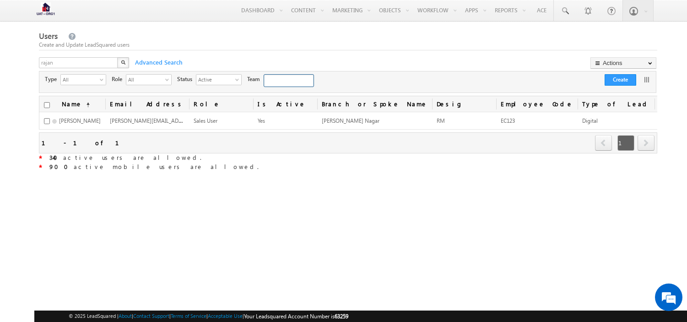  Describe the element at coordinates (623, 63) in the screenshot. I see `button: Actions` at that location.